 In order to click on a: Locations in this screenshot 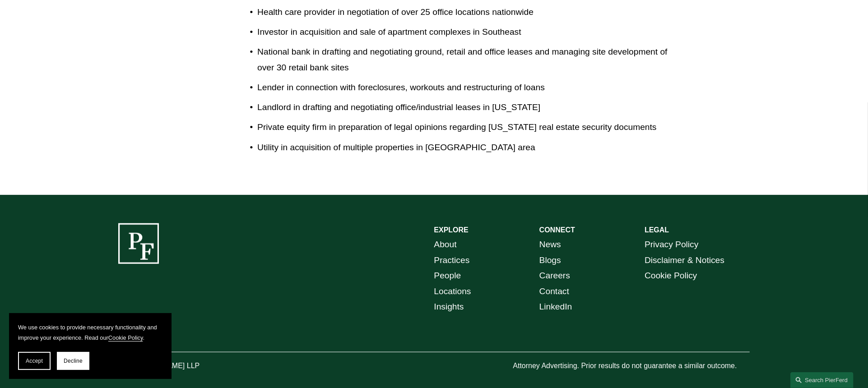, I will do `click(453, 292)`.